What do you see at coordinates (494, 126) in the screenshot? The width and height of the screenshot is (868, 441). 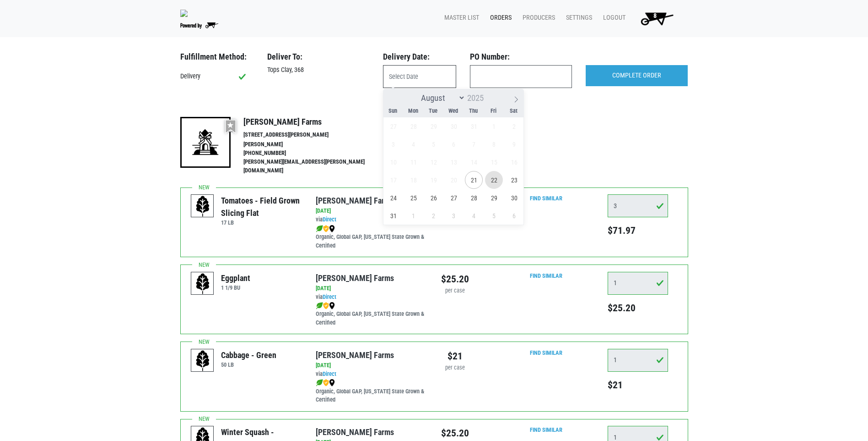 I see `span: August 1, 2025` at bounding box center [494, 126].